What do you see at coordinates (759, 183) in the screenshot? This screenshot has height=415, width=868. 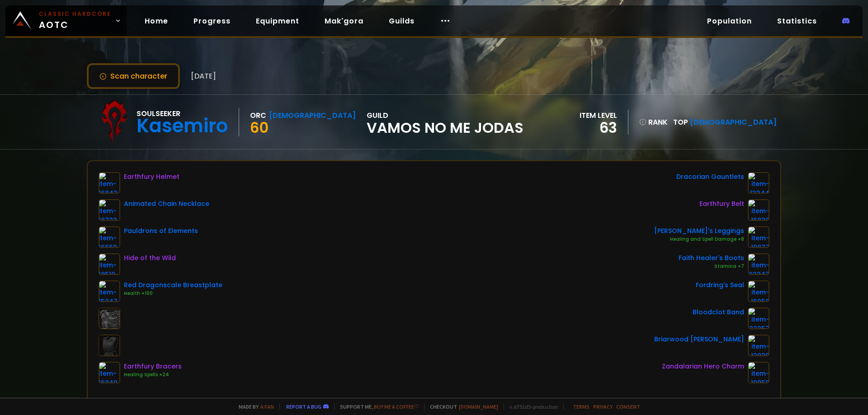 I see `img: item-13344` at bounding box center [759, 183].